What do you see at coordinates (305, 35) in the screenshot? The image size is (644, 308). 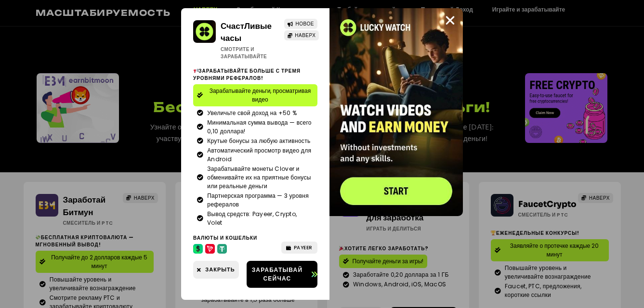 I see `span: НАВЕРХ` at bounding box center [305, 35].